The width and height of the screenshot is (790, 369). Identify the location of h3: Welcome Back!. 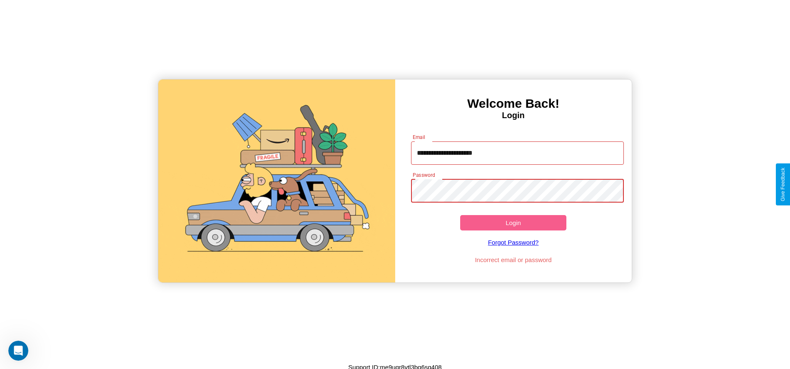
(513, 104).